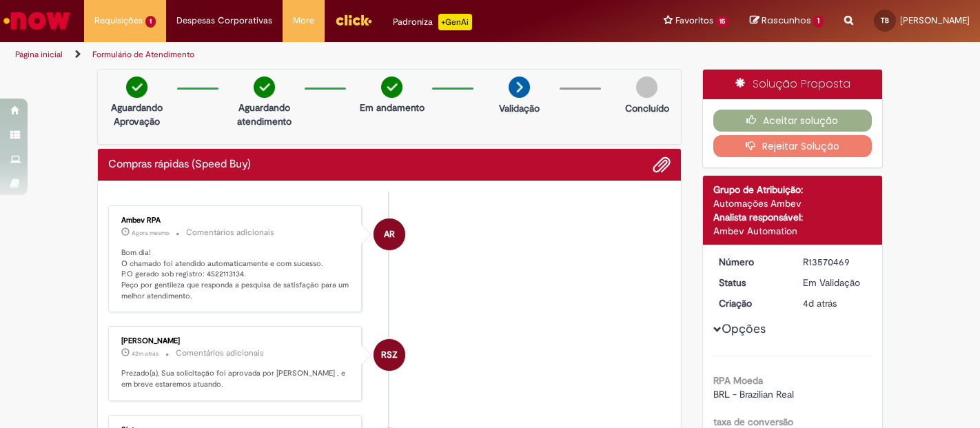 This screenshot has height=428, width=980. I want to click on dt: Status, so click(751, 283).